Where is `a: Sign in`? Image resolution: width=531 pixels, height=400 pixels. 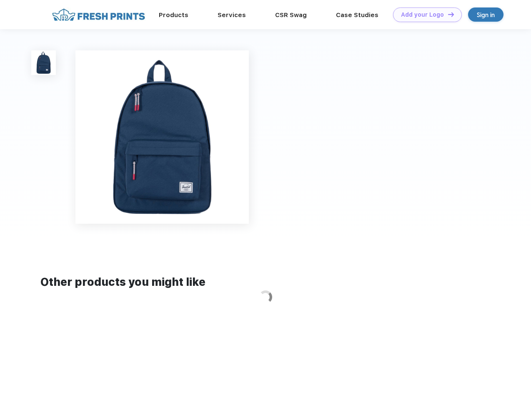 a: Sign in is located at coordinates (486, 15).